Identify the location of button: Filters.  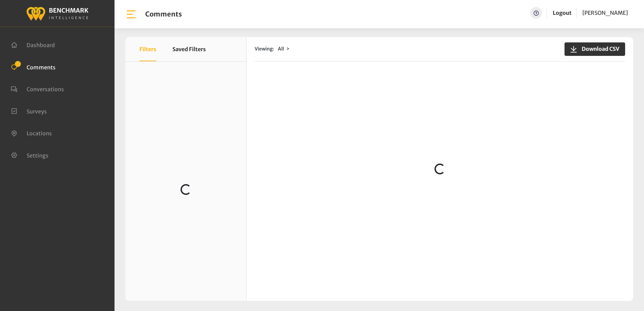
(148, 49).